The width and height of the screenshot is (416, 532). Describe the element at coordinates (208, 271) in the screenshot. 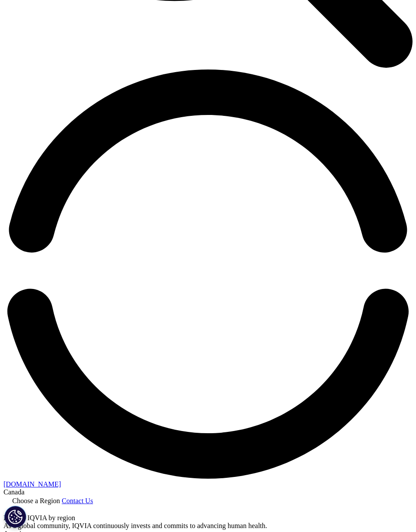

I see `a: Search` at that location.